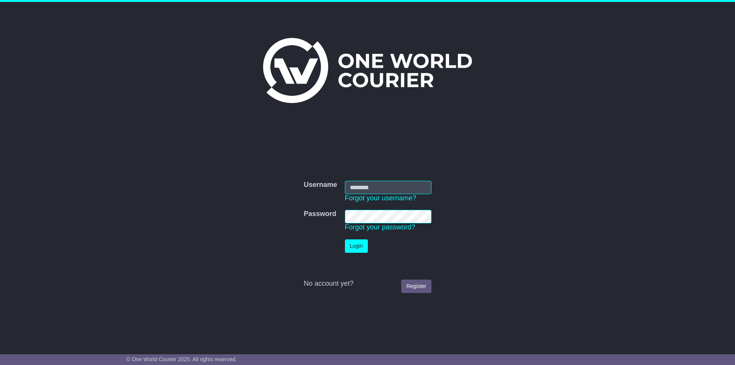  What do you see at coordinates (367, 284) in the screenshot?
I see `div: No account yet?` at bounding box center [367, 284].